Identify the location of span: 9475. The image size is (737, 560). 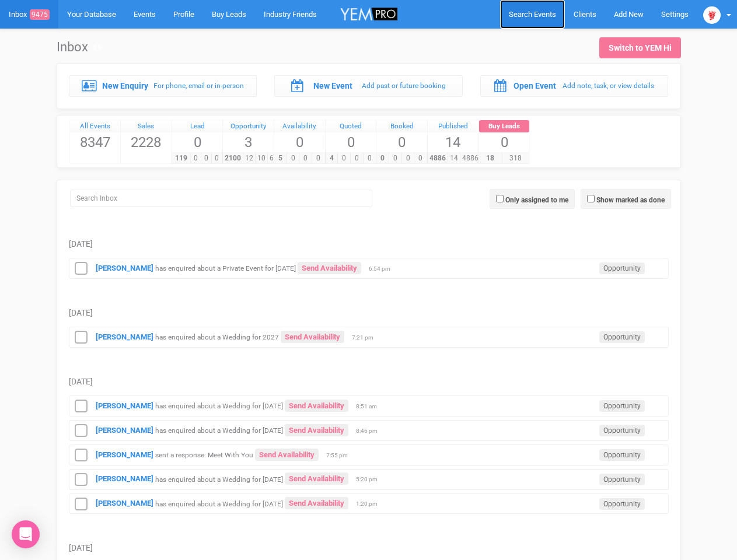
(39, 15).